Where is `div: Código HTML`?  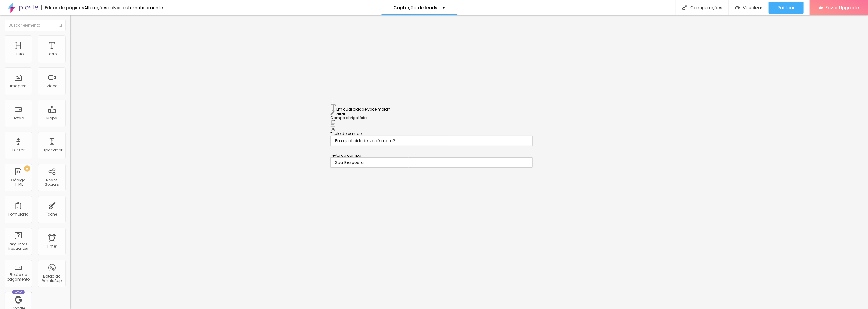 div: Código HTML is located at coordinates (18, 182).